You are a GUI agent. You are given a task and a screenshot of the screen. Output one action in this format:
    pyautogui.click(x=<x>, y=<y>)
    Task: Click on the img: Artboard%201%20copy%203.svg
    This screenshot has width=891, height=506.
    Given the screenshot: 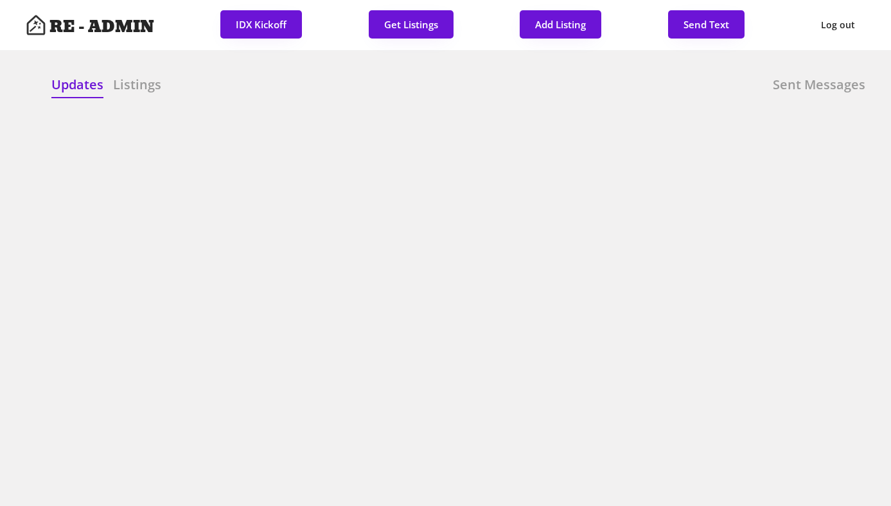 What is the action you would take?
    pyautogui.click(x=36, y=25)
    